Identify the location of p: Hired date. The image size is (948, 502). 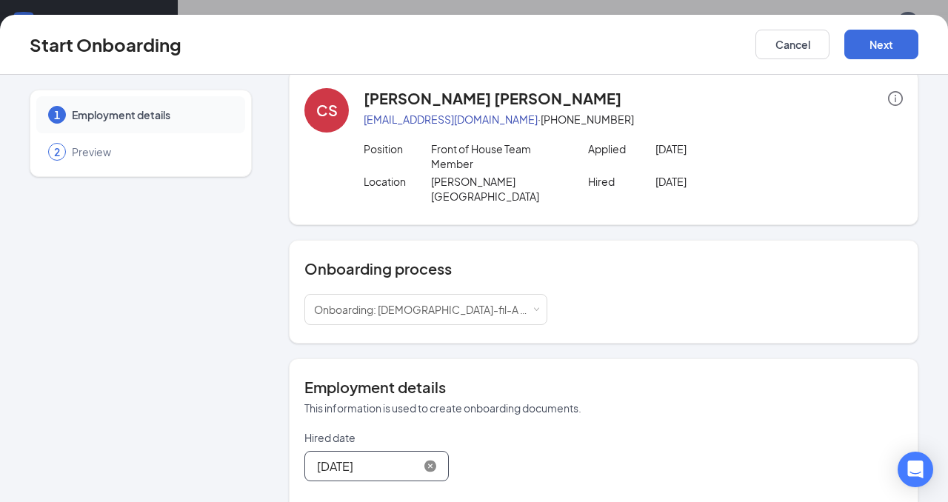
(426, 438).